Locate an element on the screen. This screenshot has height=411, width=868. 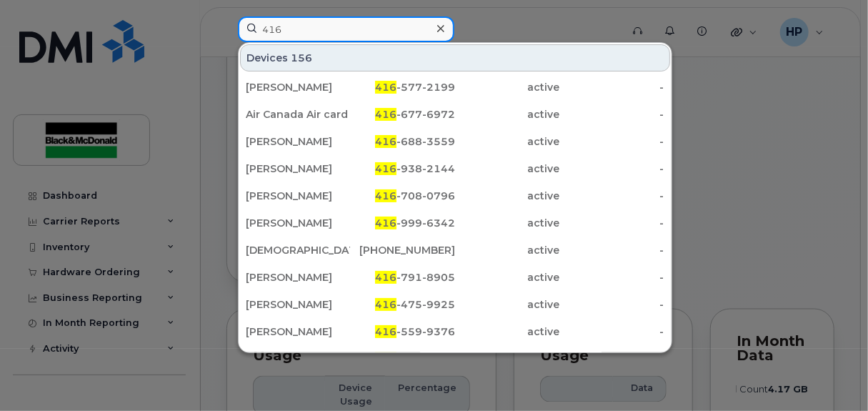
div: Devices is located at coordinates (455, 58).